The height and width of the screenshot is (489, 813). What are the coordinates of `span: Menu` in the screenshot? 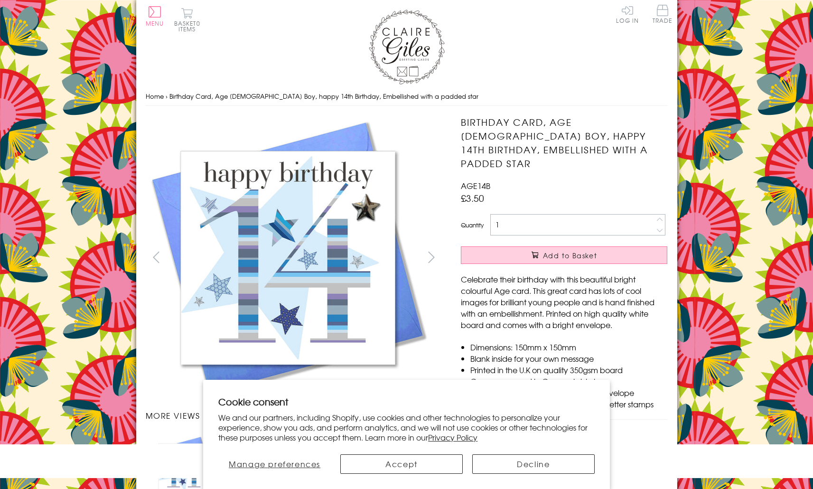 It's located at (155, 23).